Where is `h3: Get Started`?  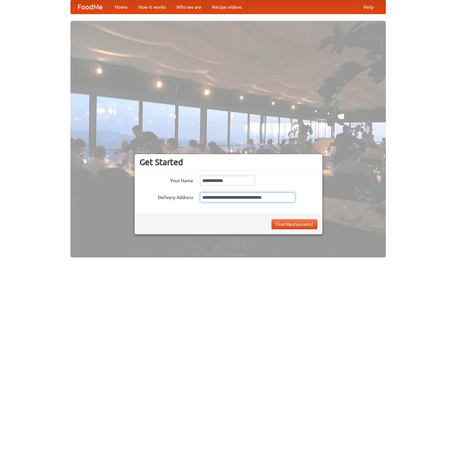 h3: Get Started is located at coordinates (228, 162).